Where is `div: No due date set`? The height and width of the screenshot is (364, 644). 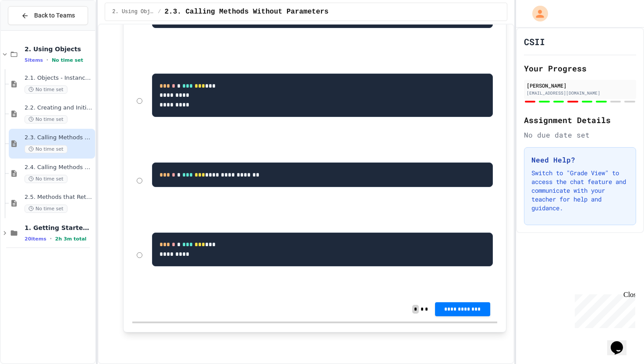
div: No due date set is located at coordinates (580, 135).